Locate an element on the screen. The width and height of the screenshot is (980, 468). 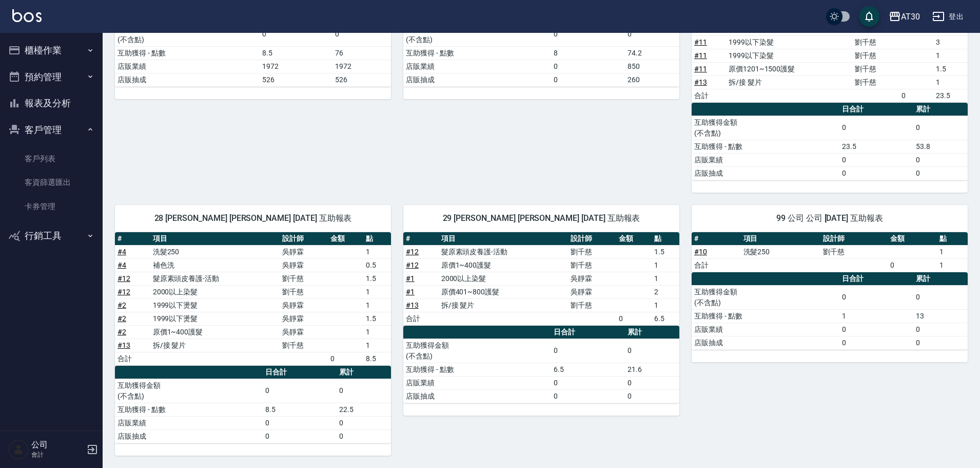
td: 53.8 is located at coordinates (940, 147).